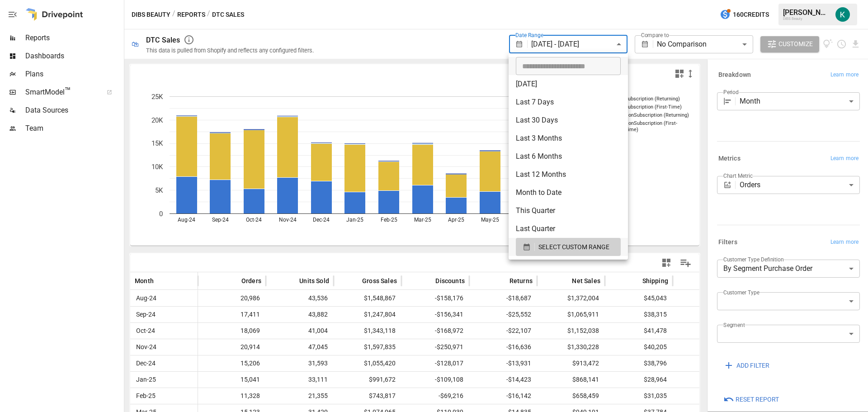 Image resolution: width=868 pixels, height=412 pixels. What do you see at coordinates (574, 247) in the screenshot?
I see `span: SELECT CUSTOM RANGE` at bounding box center [574, 247].